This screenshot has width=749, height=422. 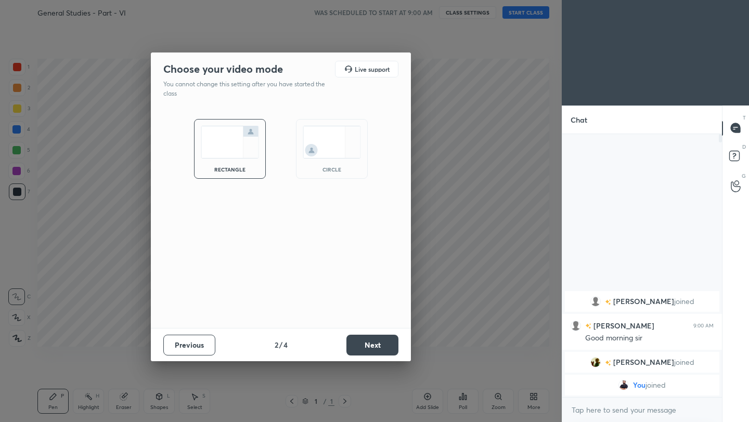 What do you see at coordinates (285, 345) in the screenshot?
I see `h4: 4` at bounding box center [285, 345].